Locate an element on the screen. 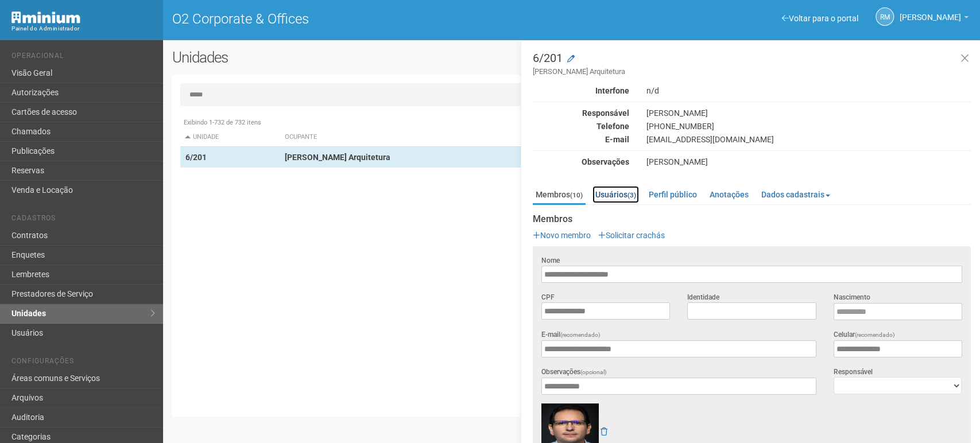 This screenshot has width=980, height=443. small: (3) is located at coordinates (632, 195).